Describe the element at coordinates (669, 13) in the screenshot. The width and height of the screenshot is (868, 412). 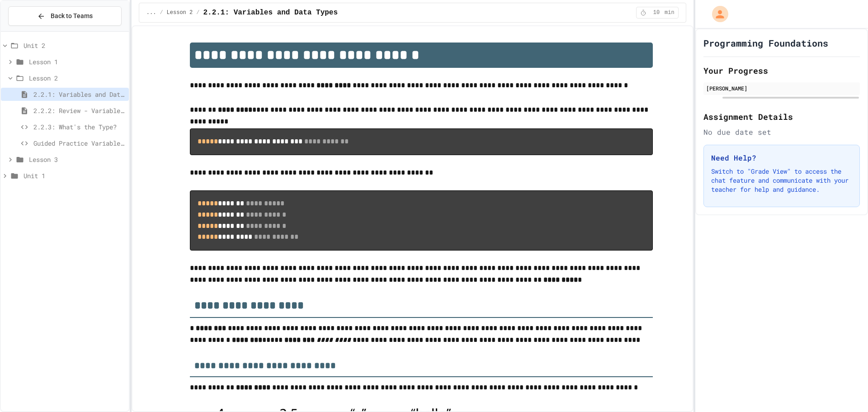
I see `span: min` at that location.